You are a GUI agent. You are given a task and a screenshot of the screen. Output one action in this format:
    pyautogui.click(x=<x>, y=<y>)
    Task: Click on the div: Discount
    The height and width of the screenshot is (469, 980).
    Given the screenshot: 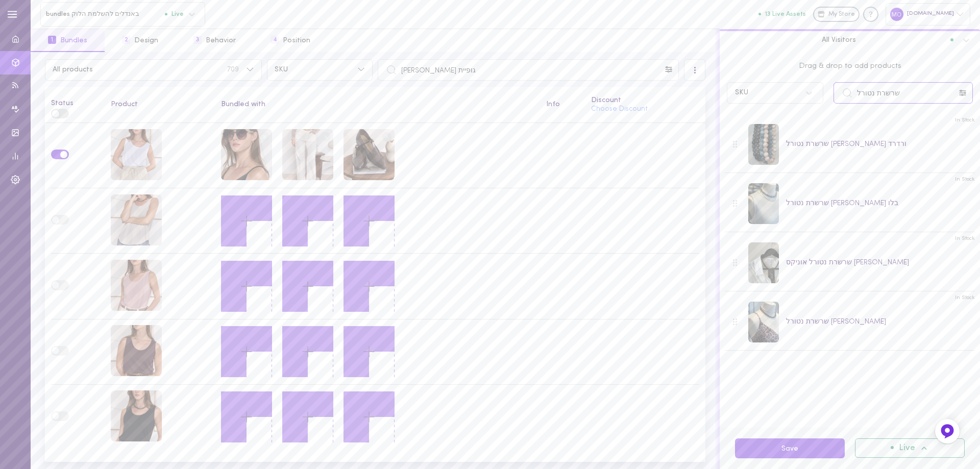 What is the action you would take?
    pyautogui.click(x=645, y=100)
    